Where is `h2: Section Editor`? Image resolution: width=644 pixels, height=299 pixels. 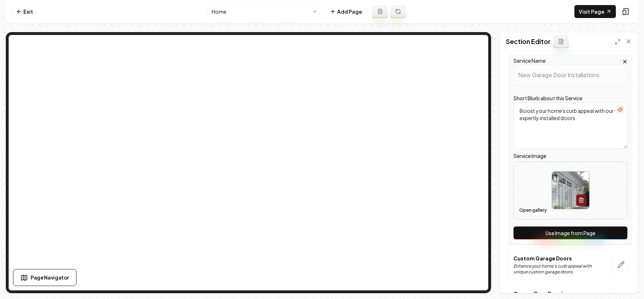 h2: Section Editor is located at coordinates (529, 42).